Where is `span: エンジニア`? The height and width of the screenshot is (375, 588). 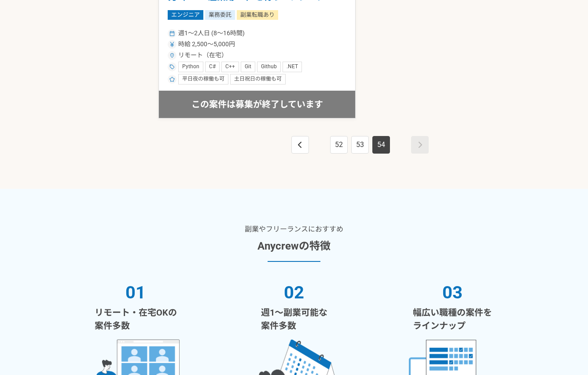
span: エンジニア is located at coordinates (185, 15).